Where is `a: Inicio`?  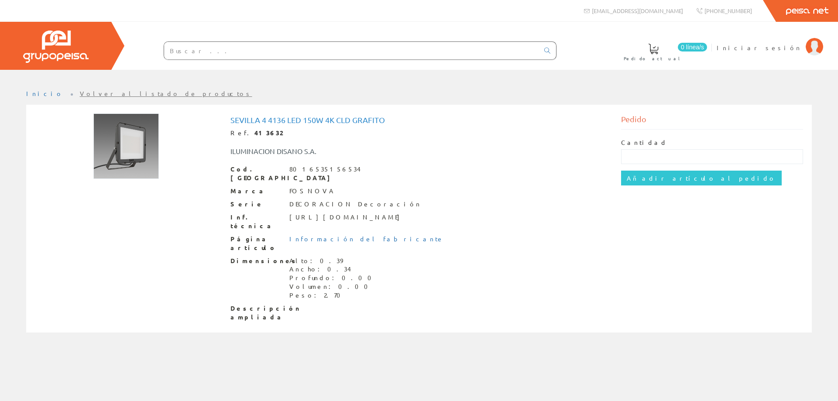
a: Inicio is located at coordinates (45, 93).